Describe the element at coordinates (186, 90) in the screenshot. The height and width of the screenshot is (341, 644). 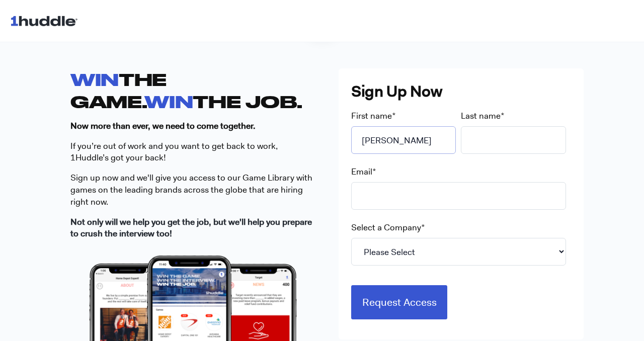
I see `strong: THE GAME. THE JOB.` at that location.